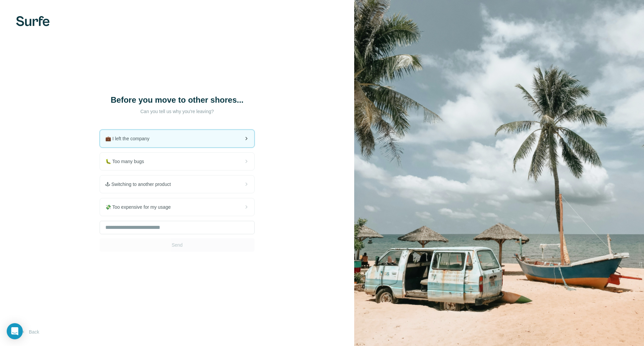 The height and width of the screenshot is (346, 644). I want to click on img: Surfe's logo, so click(33, 21).